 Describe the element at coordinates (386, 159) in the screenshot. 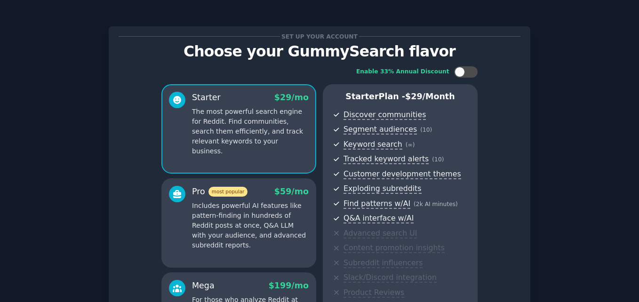

I see `span: Tracked keyword alerts` at that location.